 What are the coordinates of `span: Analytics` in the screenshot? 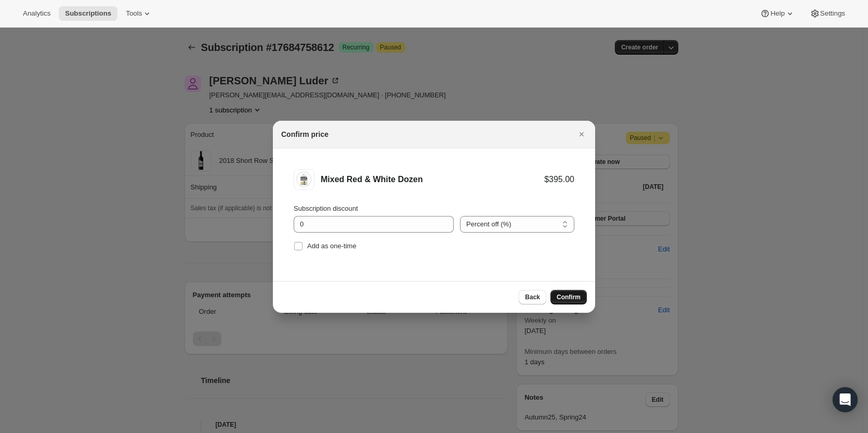 It's located at (37, 13).